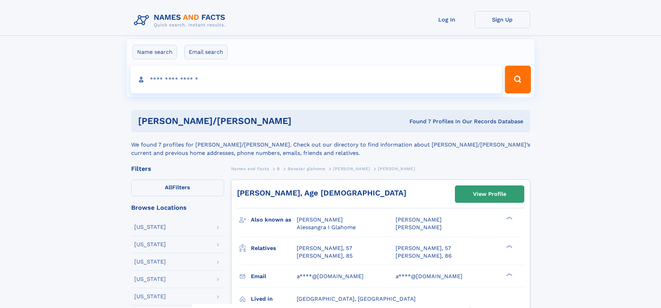  I want to click on img: Logo Names and Facts, so click(181, 20).